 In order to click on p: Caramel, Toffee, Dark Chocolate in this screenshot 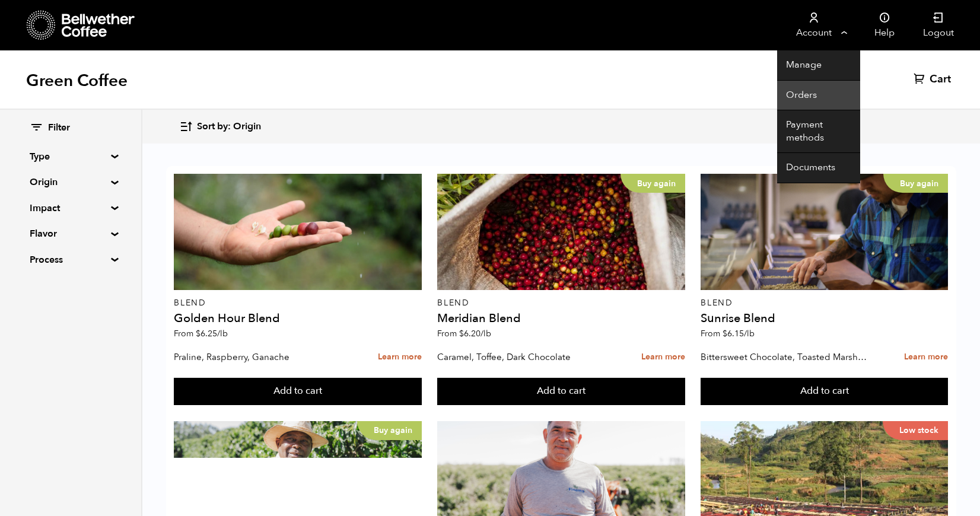, I will do `click(521, 357)`.